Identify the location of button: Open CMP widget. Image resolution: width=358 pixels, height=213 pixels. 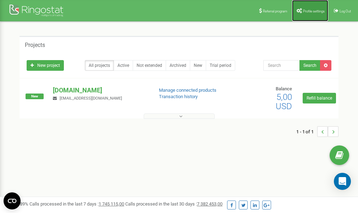
(12, 200).